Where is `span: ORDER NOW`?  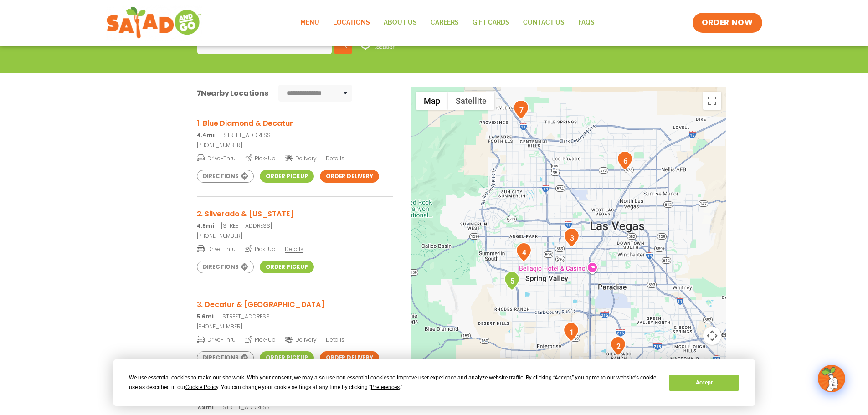
span: ORDER NOW is located at coordinates (727, 23).